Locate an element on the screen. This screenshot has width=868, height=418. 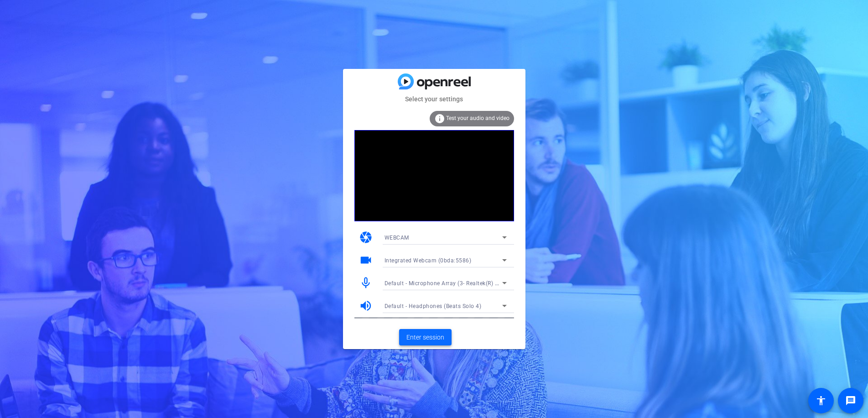
span: Default - Headphones (Beats Solo 4) is located at coordinates (433, 306).